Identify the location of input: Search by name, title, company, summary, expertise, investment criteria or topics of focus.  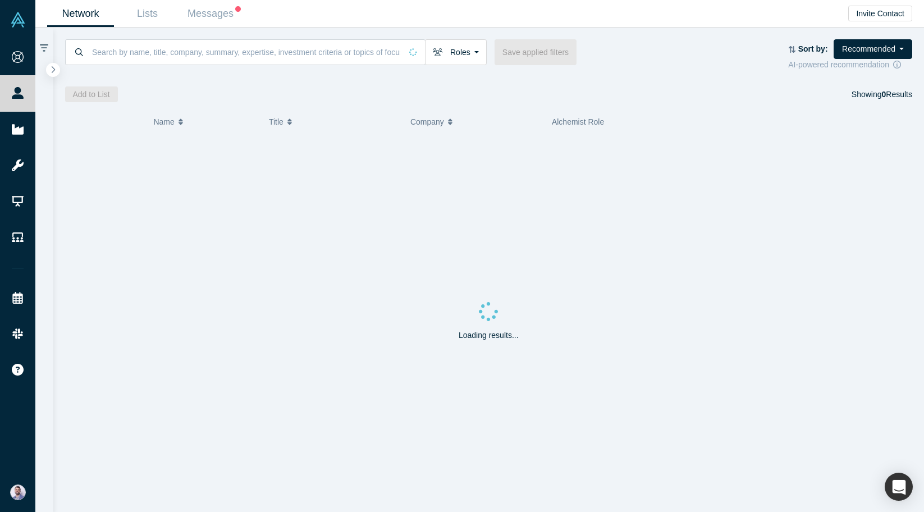
(246, 52).